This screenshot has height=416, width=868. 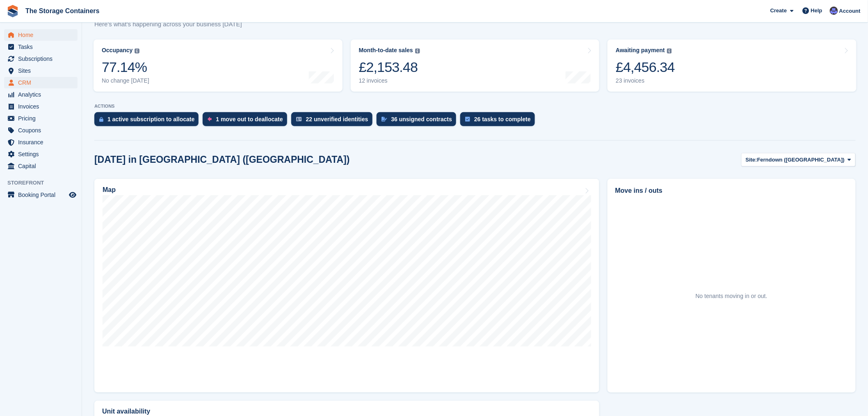 What do you see at coordinates (347, 286) in the screenshot?
I see `a: Map` at bounding box center [347, 286].